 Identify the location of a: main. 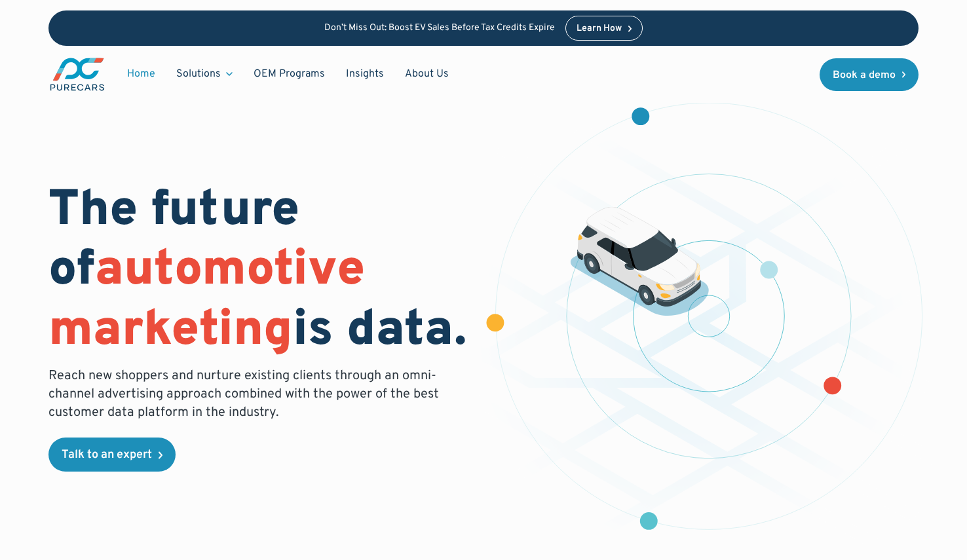
(78, 74).